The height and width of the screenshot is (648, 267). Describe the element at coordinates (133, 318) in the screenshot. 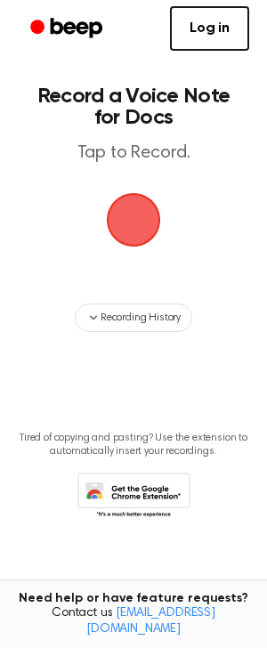

I see `button: Recording History` at that location.